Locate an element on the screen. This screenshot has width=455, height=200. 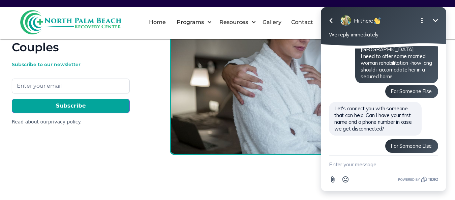
a: Contact is located at coordinates (302, 22).